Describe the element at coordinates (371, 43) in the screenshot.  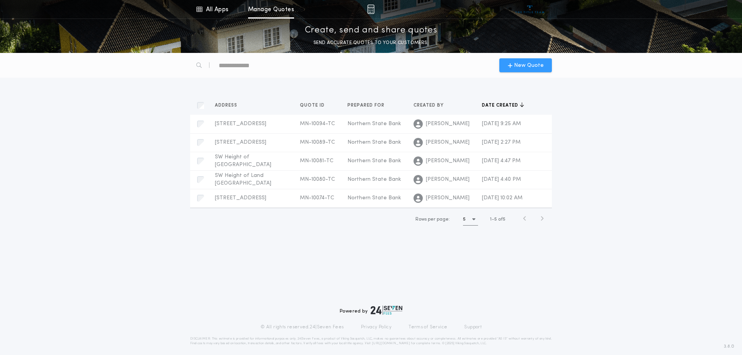
I see `p: SEND ACCURATE QUOTES TO YOUR CUSTOMERS.` at that location.